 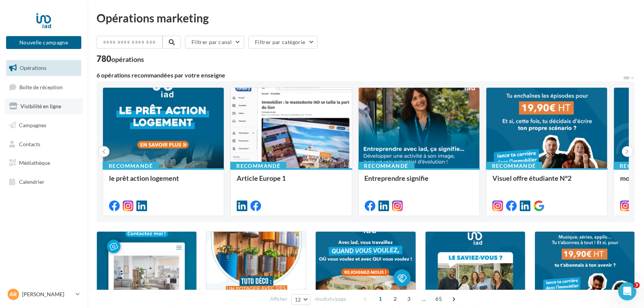 I want to click on span: Opérations, so click(x=33, y=67).